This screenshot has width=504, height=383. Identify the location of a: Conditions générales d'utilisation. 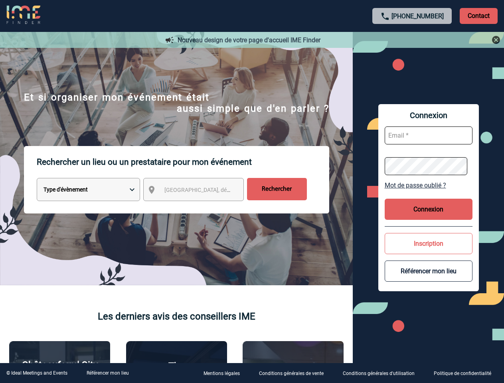
(382, 373).